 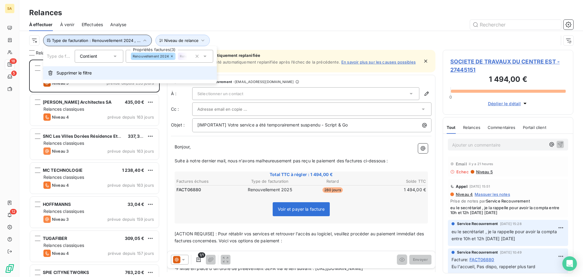 I want to click on div: SA, so click(x=10, y=9).